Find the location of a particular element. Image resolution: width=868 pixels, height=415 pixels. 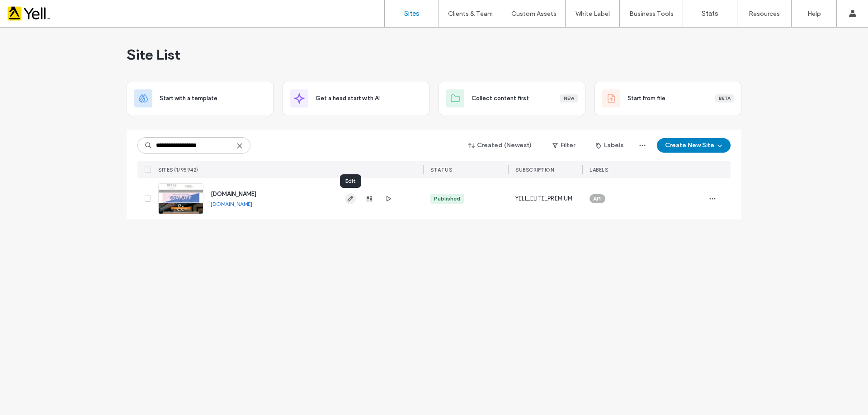

label: Help is located at coordinates (815, 13).